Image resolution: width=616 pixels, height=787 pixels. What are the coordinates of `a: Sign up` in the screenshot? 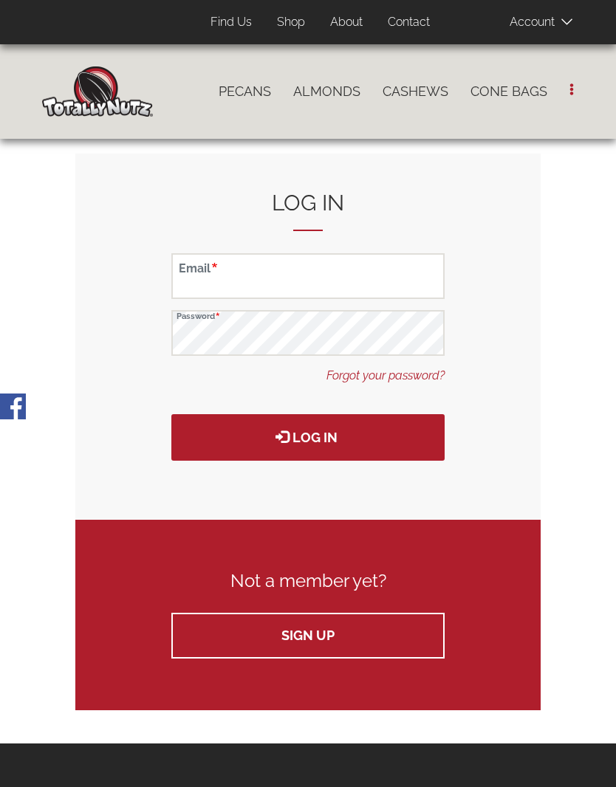 It's located at (308, 636).